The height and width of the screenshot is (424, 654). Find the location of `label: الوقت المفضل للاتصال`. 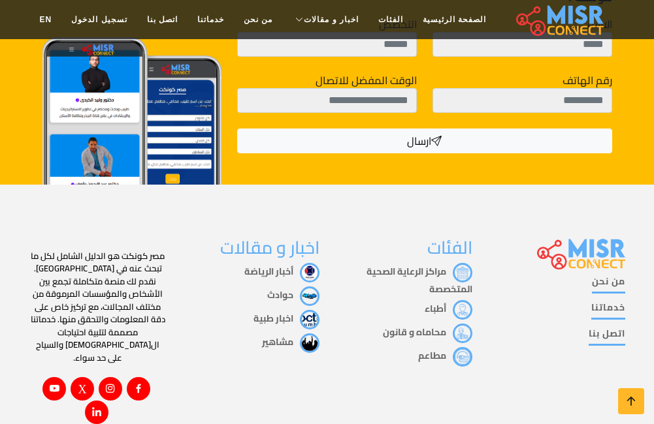

label: الوقت المفضل للاتصال is located at coordinates (366, 80).